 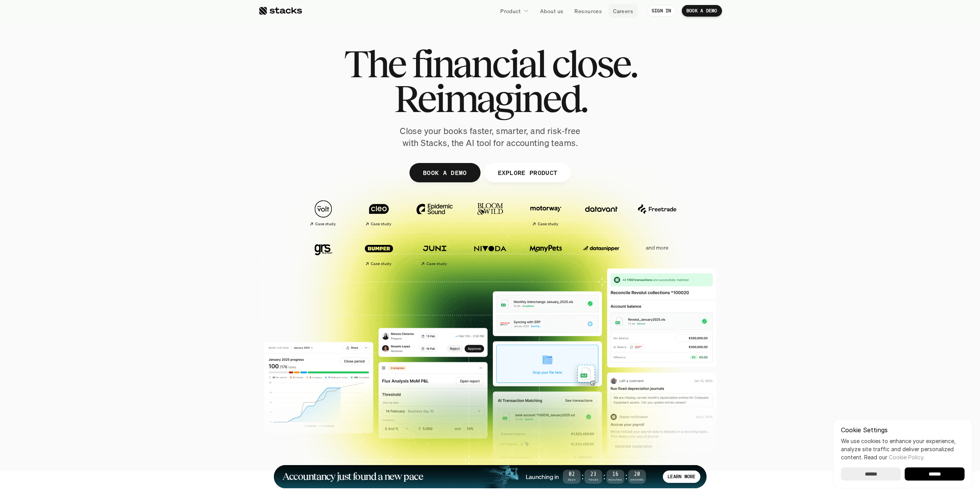 What do you see at coordinates (657, 248) in the screenshot?
I see `p: and more` at bounding box center [657, 248].